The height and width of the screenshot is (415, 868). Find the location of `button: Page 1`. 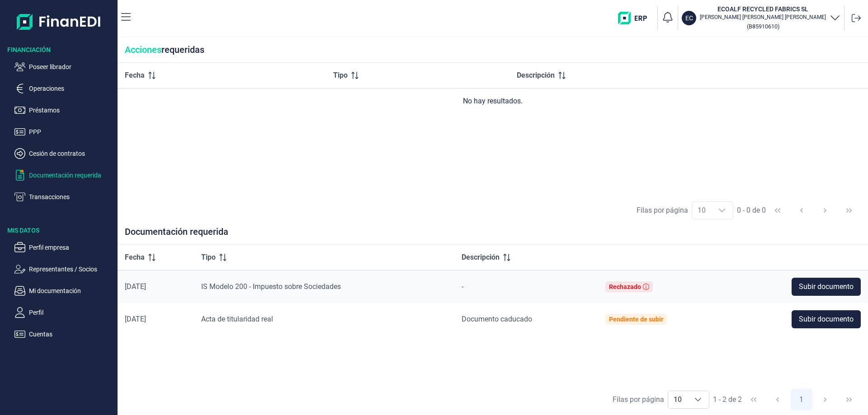

button: Page 1 is located at coordinates (802, 400).